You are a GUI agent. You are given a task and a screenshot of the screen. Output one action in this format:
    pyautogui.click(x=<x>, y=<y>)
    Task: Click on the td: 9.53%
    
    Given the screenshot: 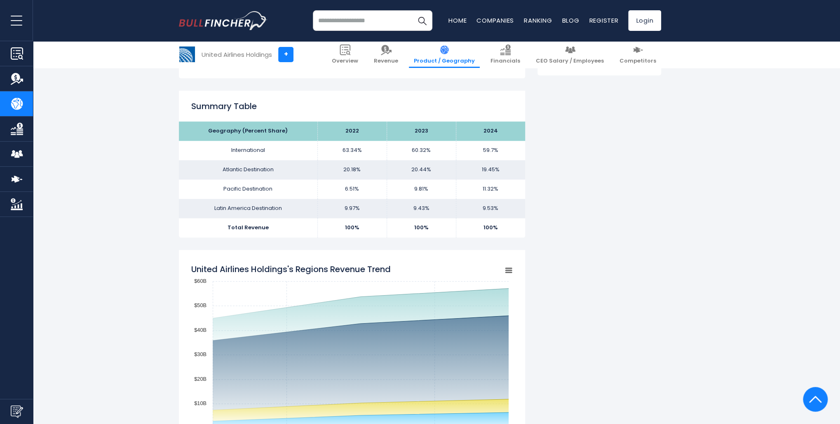 What is the action you would take?
    pyautogui.click(x=490, y=208)
    